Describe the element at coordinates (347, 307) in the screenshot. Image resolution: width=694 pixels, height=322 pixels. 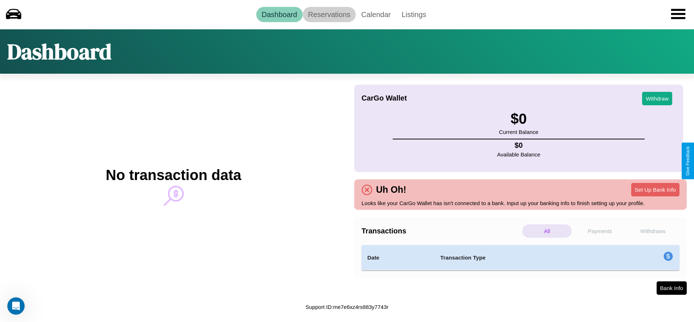
I see `p: Support ID: me7e6xz4rs883y7743r` at that location.